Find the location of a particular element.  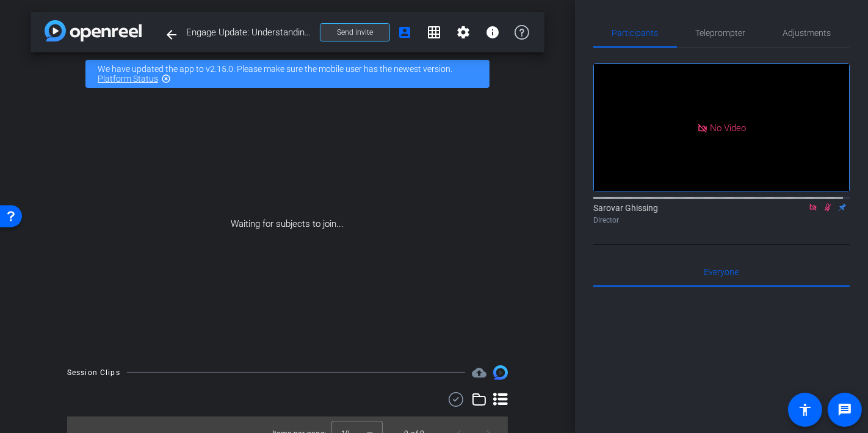

mat-icon: highlight_off is located at coordinates (166, 79).